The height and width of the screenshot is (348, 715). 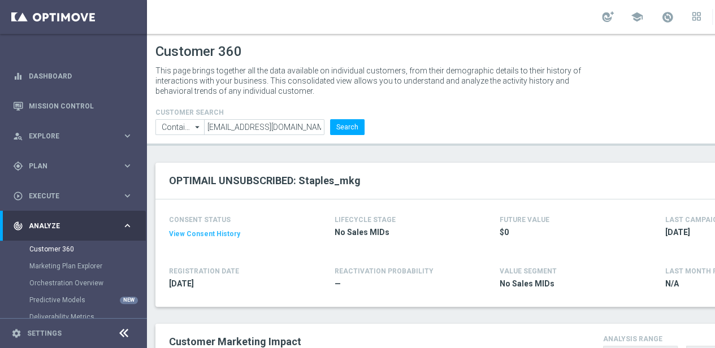 I want to click on div: Orchestration Overview, so click(x=88, y=283).